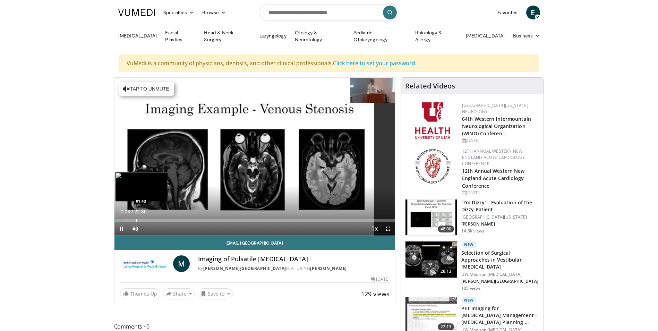 The width and height of the screenshot is (658, 331). Describe the element at coordinates (255, 326) in the screenshot. I see `span: Comments 0` at that location.